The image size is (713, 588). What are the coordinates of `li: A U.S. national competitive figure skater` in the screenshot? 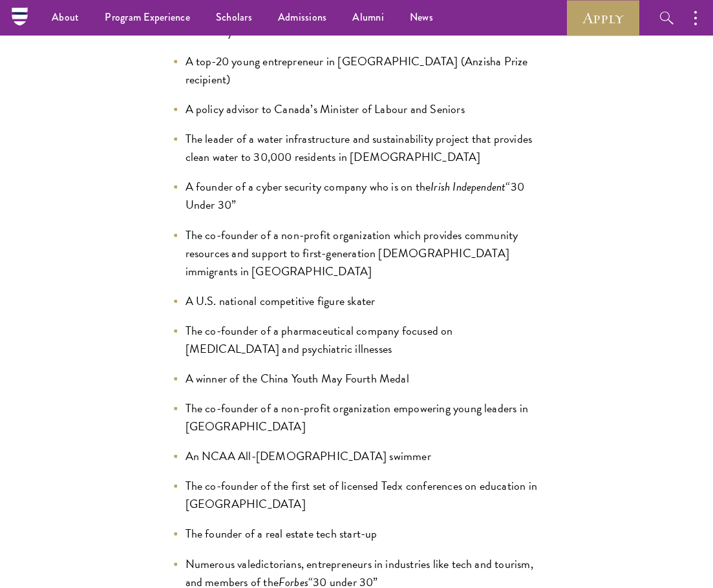 It's located at (356, 301).